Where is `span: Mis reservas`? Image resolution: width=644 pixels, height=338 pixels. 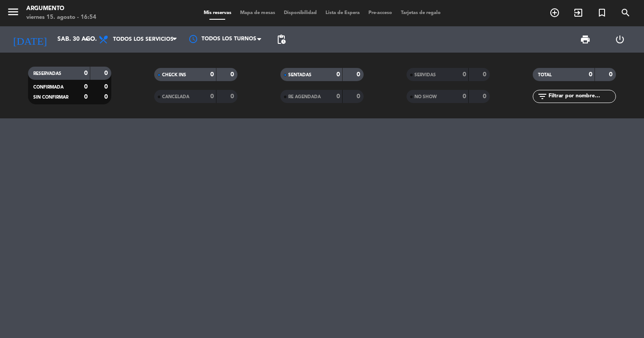
span: Mis reservas is located at coordinates (217, 13).